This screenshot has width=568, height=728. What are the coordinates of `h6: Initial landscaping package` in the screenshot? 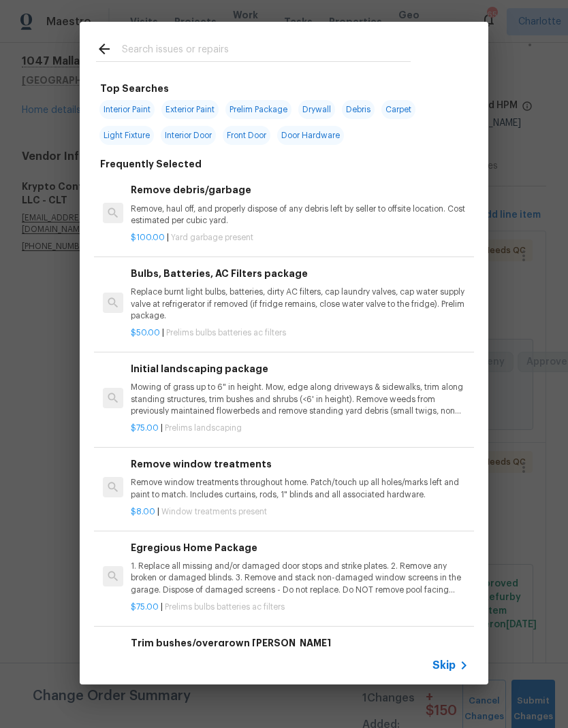 It's located at (299, 369).